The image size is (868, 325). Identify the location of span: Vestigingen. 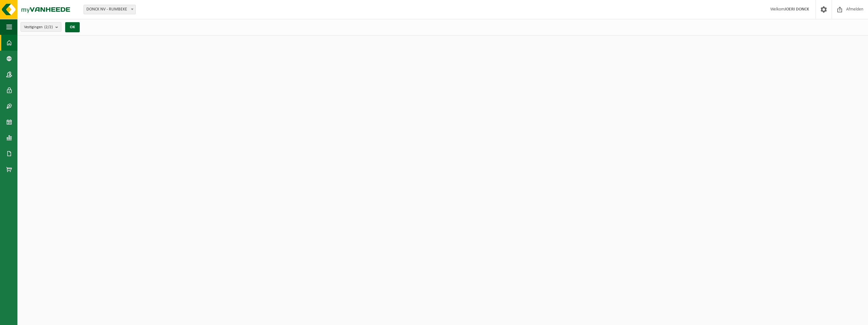
(38, 27).